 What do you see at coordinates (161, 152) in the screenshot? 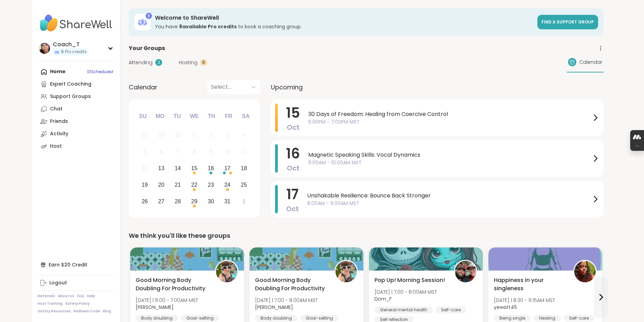
I see `div: 6` at bounding box center [161, 152].